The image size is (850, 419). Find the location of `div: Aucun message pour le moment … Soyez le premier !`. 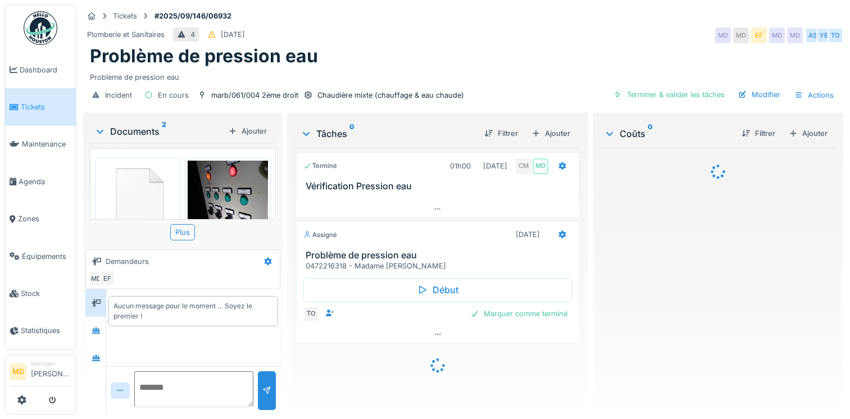

div: Aucun message pour le moment … Soyez le premier ! is located at coordinates (193, 311).